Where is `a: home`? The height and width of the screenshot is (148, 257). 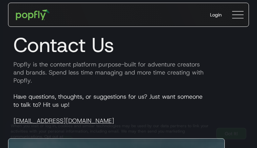
a: home is located at coordinates (33, 15).